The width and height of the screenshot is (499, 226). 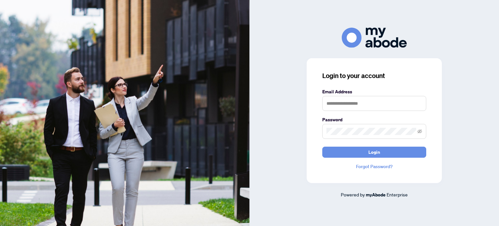 I want to click on label: Email Address, so click(x=374, y=92).